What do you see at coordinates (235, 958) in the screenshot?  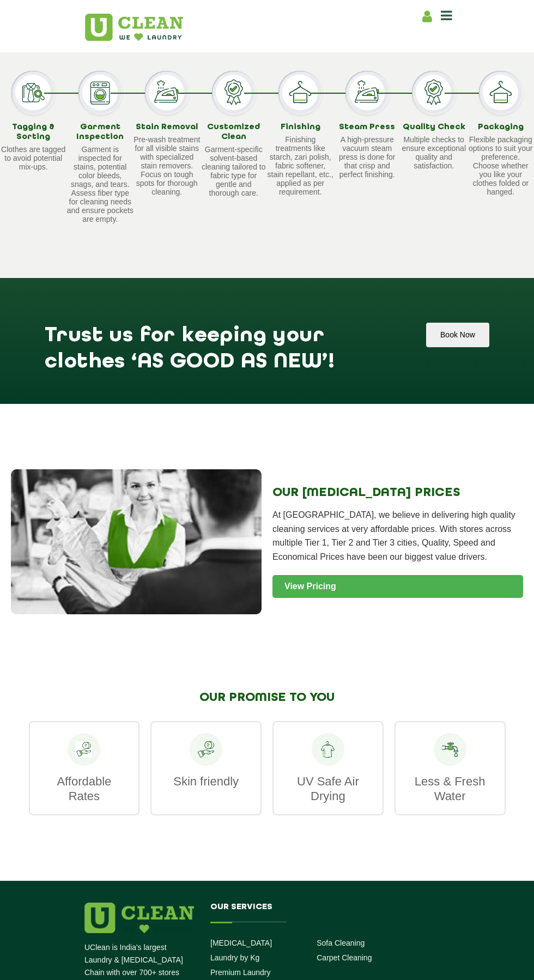 I see `a: Laundry by Kg` at bounding box center [235, 958].